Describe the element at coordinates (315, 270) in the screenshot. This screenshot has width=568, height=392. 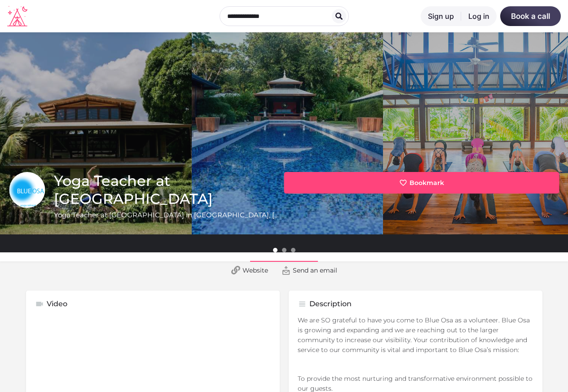
I see `span: Send an email` at that location.